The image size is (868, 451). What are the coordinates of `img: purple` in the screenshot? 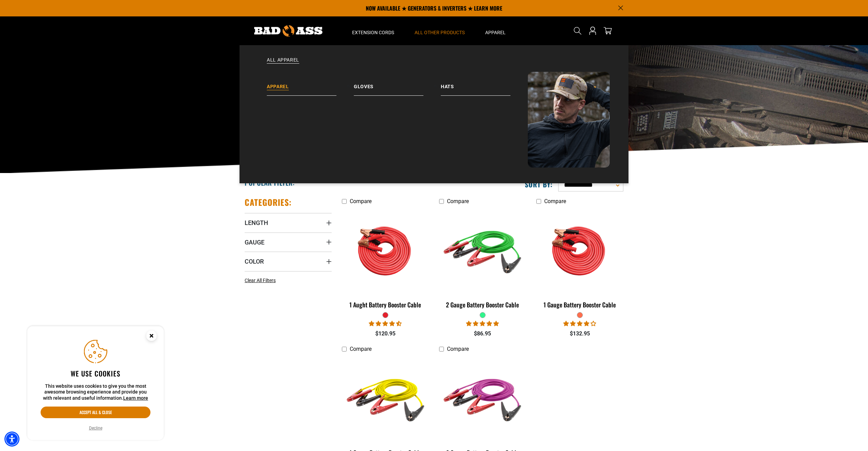 It's located at (483, 398).